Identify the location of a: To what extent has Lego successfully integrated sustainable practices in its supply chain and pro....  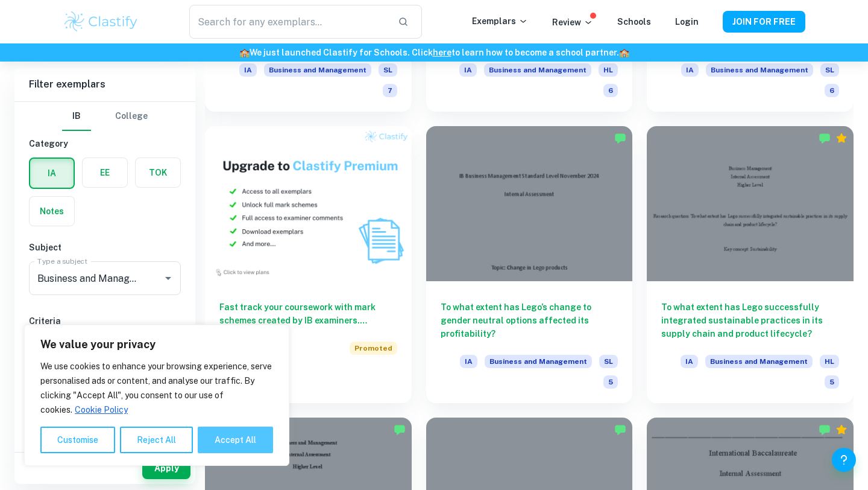
(751, 265).